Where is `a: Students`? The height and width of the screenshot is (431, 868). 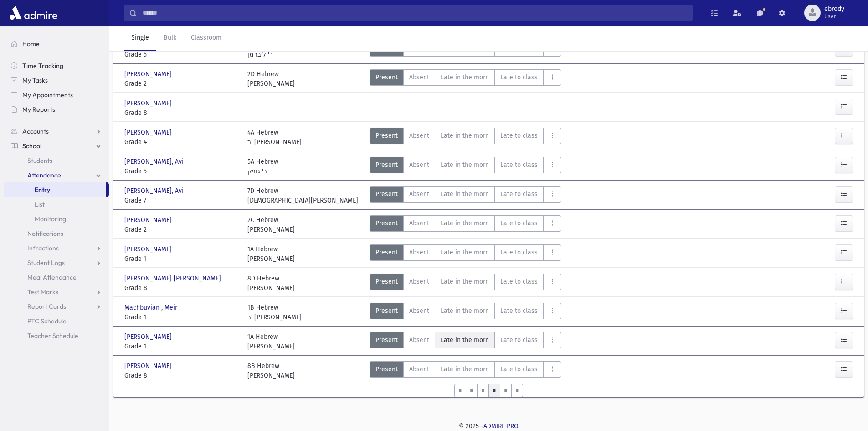
a: Students is located at coordinates (56, 160).